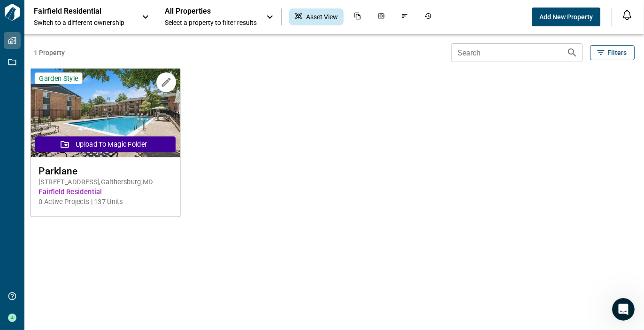 The height and width of the screenshot is (330, 644). What do you see at coordinates (381, 17) in the screenshot?
I see `div: Photos` at bounding box center [381, 17].